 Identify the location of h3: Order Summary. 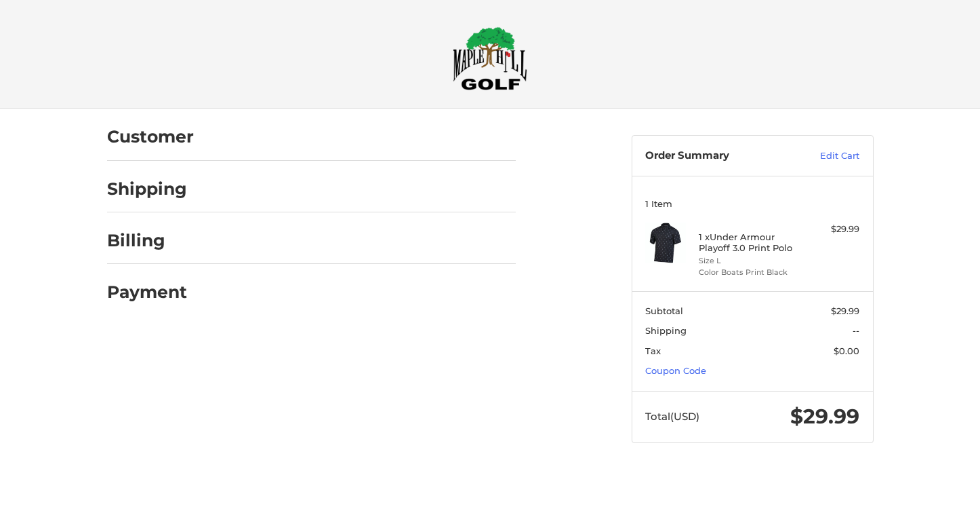
(717, 155).